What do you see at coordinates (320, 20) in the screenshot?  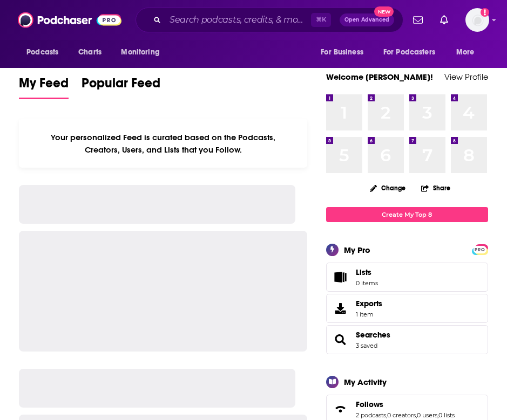 I see `span: ⌘ K` at bounding box center [320, 20].